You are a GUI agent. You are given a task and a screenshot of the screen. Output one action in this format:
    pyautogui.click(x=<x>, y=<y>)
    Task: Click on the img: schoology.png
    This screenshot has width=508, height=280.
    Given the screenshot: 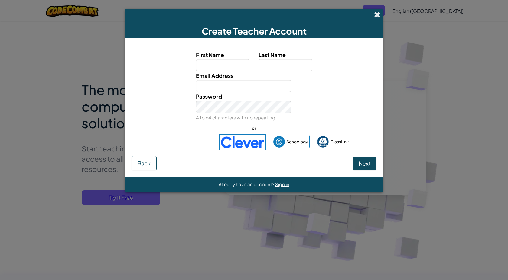 What is the action you would take?
    pyautogui.click(x=279, y=142)
    